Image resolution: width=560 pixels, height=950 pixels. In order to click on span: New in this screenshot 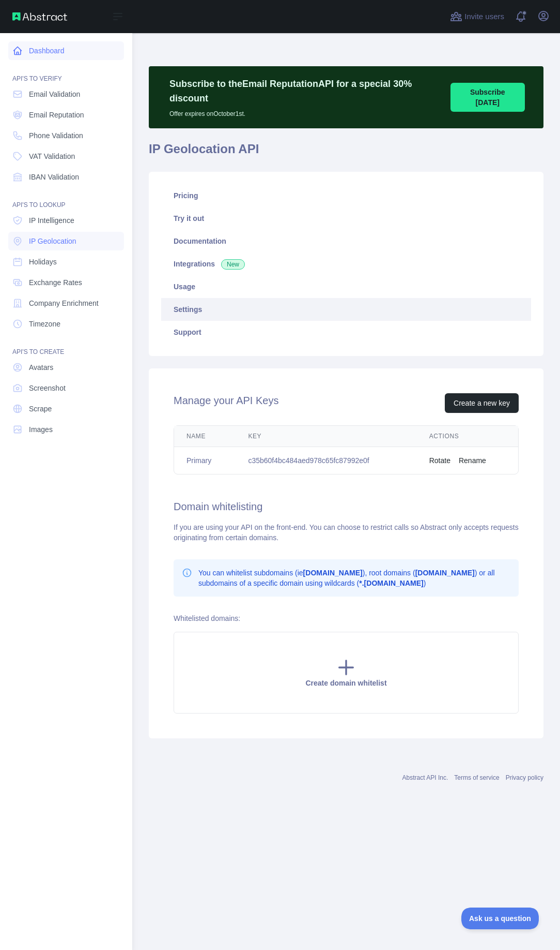, I will do `click(233, 264)`.